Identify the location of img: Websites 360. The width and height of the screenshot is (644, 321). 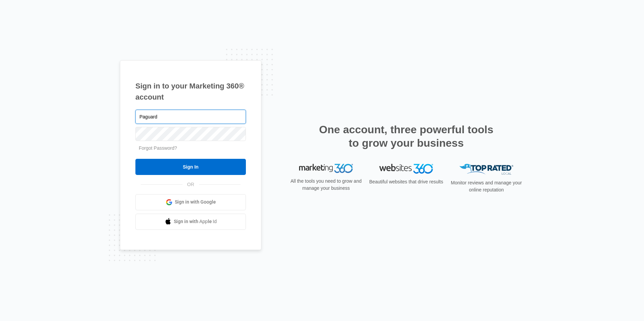
(406, 169).